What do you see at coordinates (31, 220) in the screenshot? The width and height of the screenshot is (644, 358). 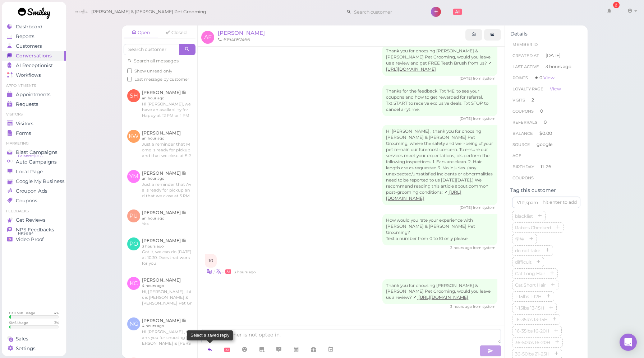 I see `span: Get Reviews` at bounding box center [31, 220].